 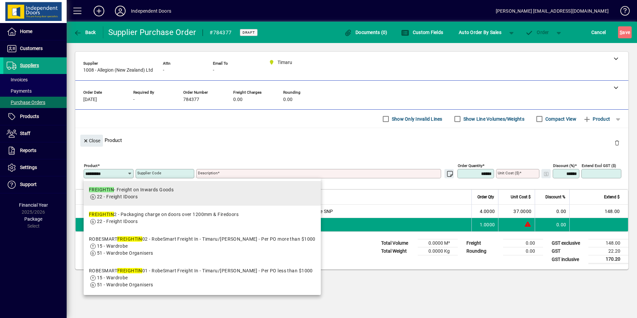 I want to click on button: Cancel, so click(x=599, y=32).